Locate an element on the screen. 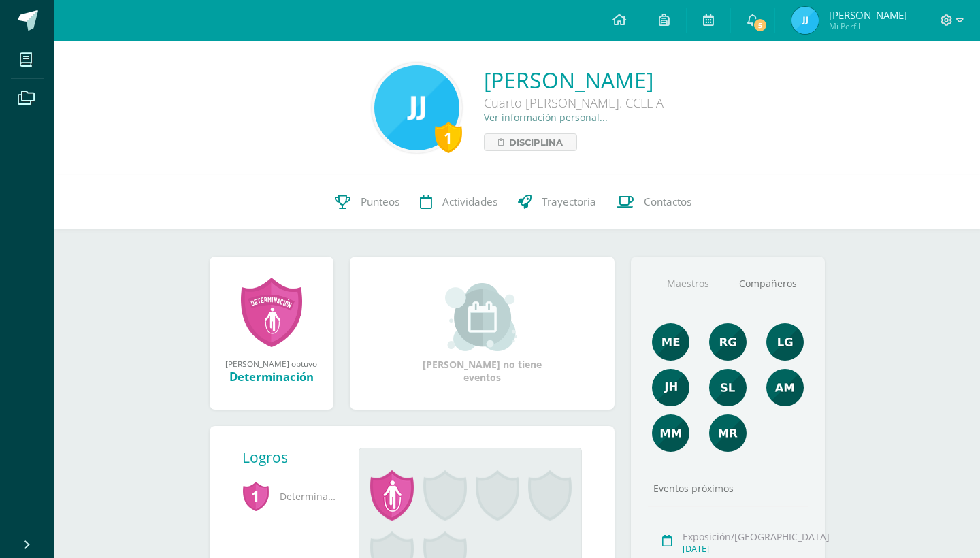 The width and height of the screenshot is (980, 558). span: Actividades is located at coordinates (469, 202).